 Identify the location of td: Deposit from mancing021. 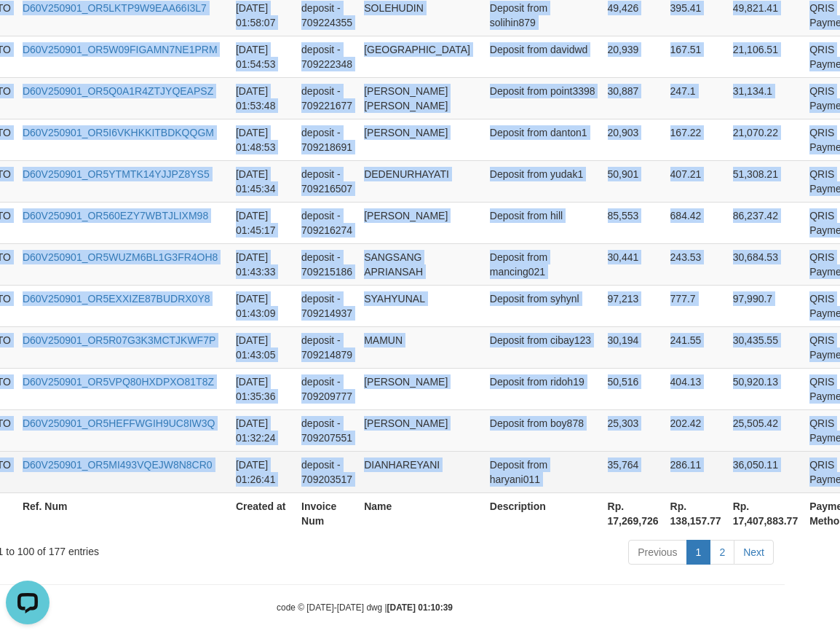
(543, 264).